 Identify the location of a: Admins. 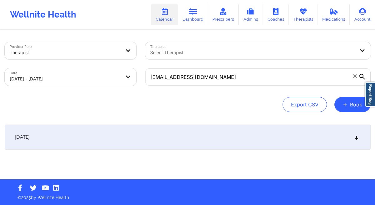
(251, 15).